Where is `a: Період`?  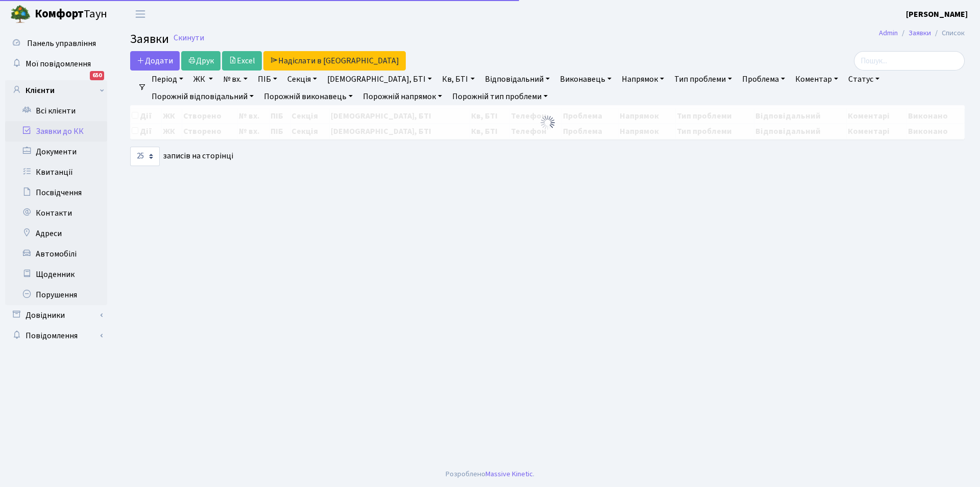
a: Період is located at coordinates (167, 79).